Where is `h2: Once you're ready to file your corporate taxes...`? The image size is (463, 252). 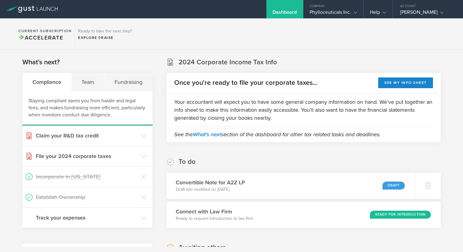
h2: Once you're ready to file your corporate taxes... is located at coordinates (246, 83).